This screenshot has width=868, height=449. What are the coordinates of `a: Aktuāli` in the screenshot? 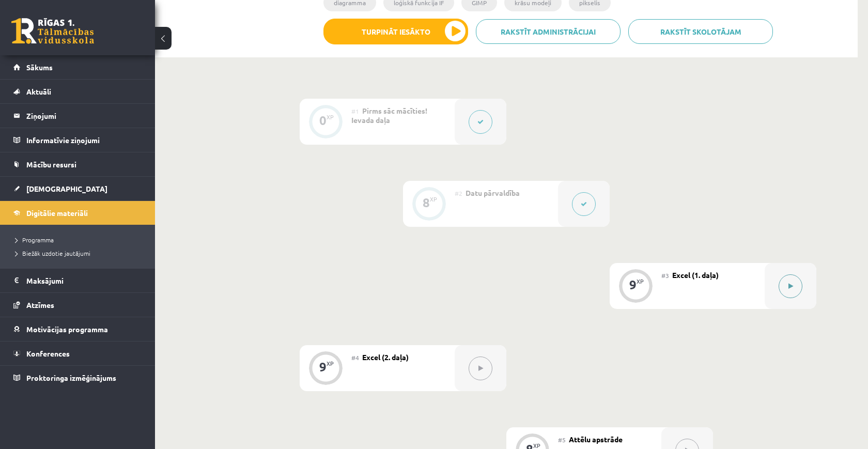 It's located at (77, 91).